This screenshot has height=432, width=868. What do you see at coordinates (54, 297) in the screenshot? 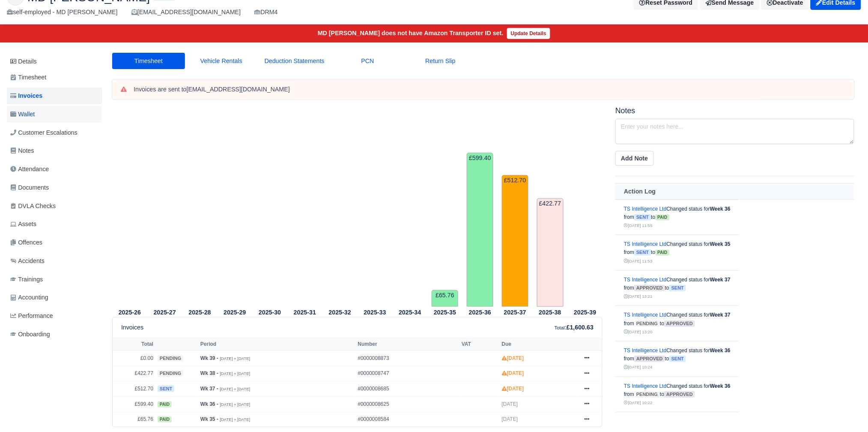
I see `a: Accounting` at bounding box center [54, 297].